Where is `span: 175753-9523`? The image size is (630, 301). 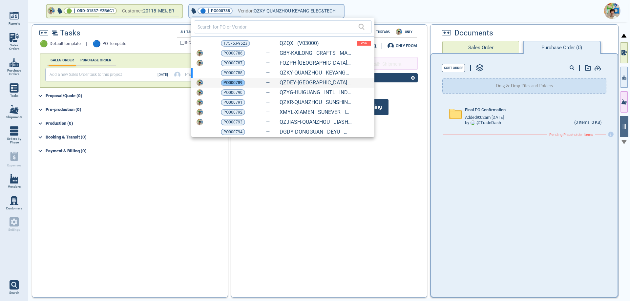 span: 175753-9523 is located at coordinates (235, 43).